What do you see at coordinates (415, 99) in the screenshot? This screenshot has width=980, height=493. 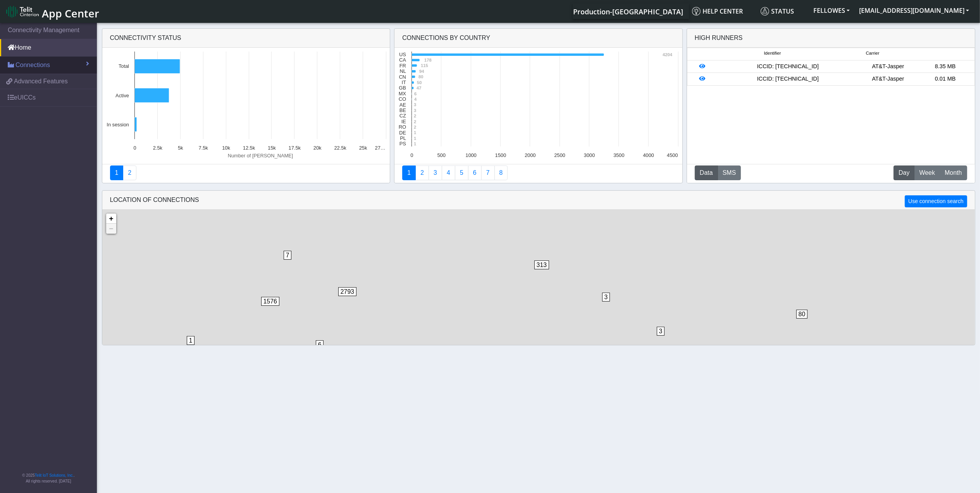 I see `text: 4` at bounding box center [415, 99].